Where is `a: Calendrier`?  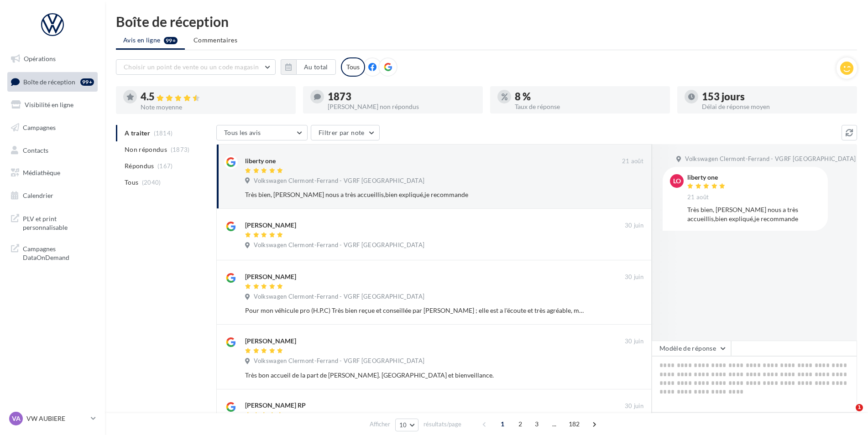
a: Calendrier is located at coordinates (53, 196).